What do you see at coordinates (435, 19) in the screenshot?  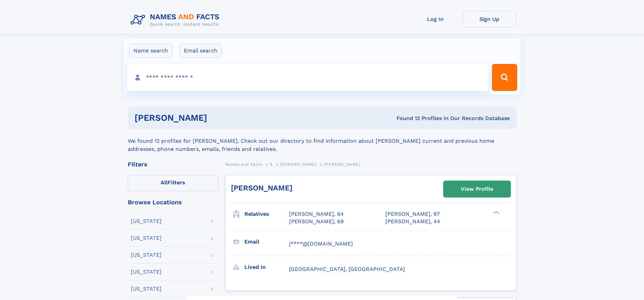 I see `a: Log In` at bounding box center [435, 19].